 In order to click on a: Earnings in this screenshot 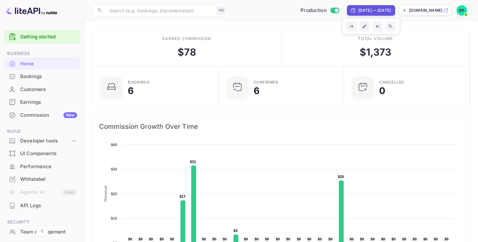, I will do `click(42, 102)`.